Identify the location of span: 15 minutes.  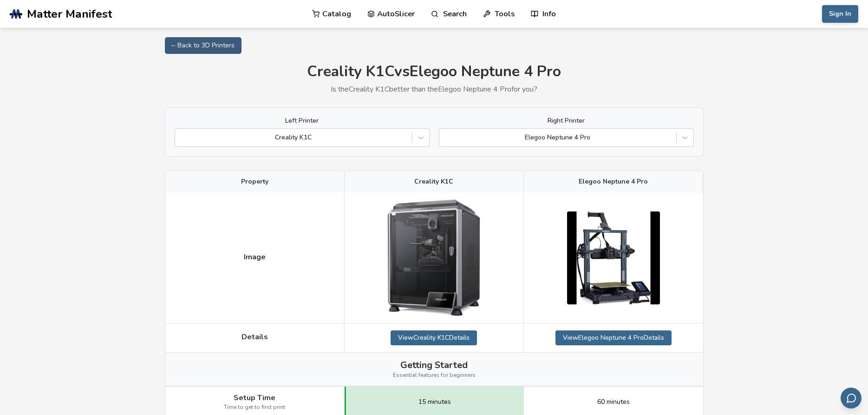
(435, 402).